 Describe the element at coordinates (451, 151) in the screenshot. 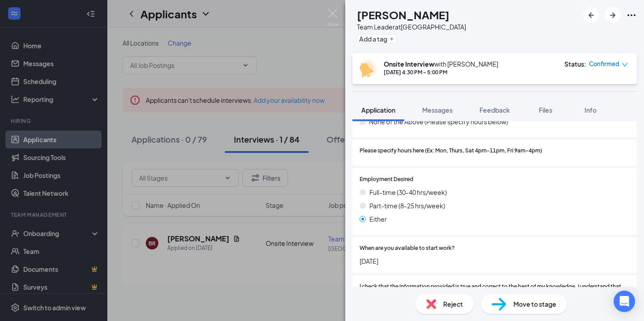

I see `span: Please specify hours here (Ex: Mon, Thurs, Sat 4pm-11pm, Fri 9am-4pm)` at that location.